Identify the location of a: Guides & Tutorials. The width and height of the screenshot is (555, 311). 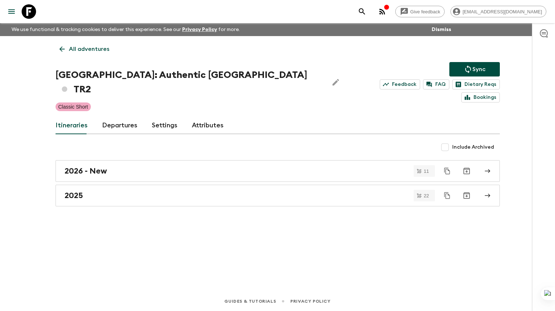
(250, 301).